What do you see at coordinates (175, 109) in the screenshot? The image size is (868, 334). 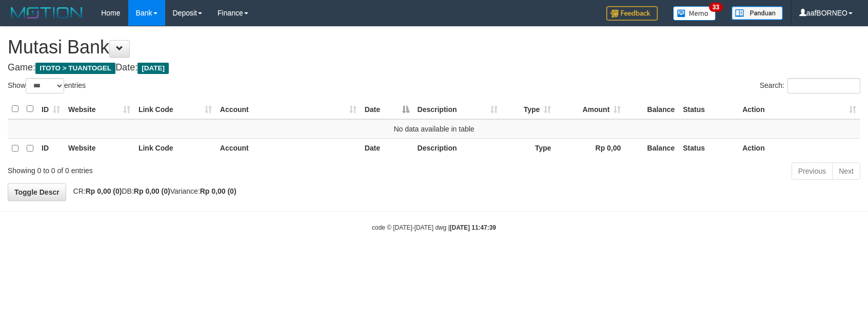 I see `th: Link Code: activate to sort column ascending` at bounding box center [175, 109].